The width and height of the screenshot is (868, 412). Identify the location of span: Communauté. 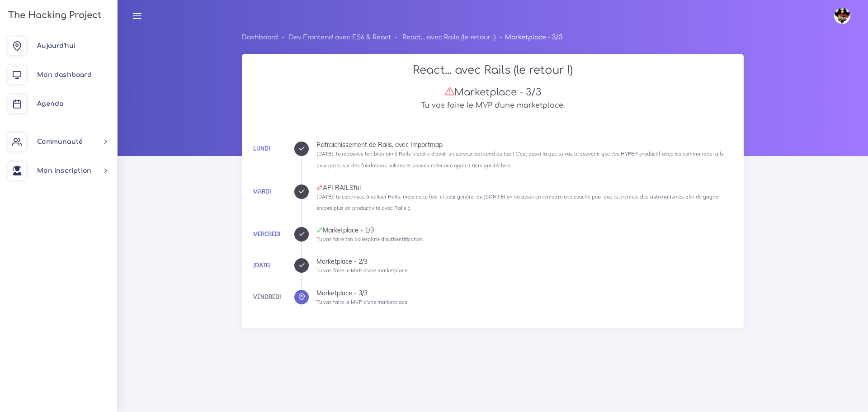
(60, 141).